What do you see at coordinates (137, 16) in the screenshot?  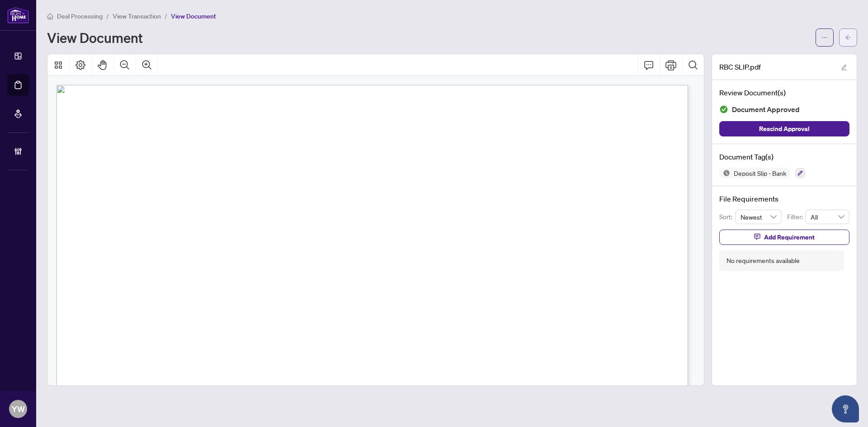 I see `span: View Transaction` at bounding box center [137, 16].